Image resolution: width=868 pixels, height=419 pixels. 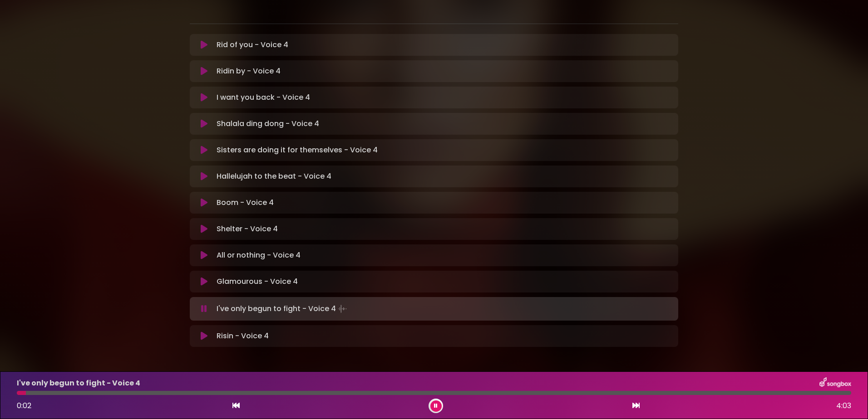 I want to click on p: Risin - Voice 4, so click(x=243, y=336).